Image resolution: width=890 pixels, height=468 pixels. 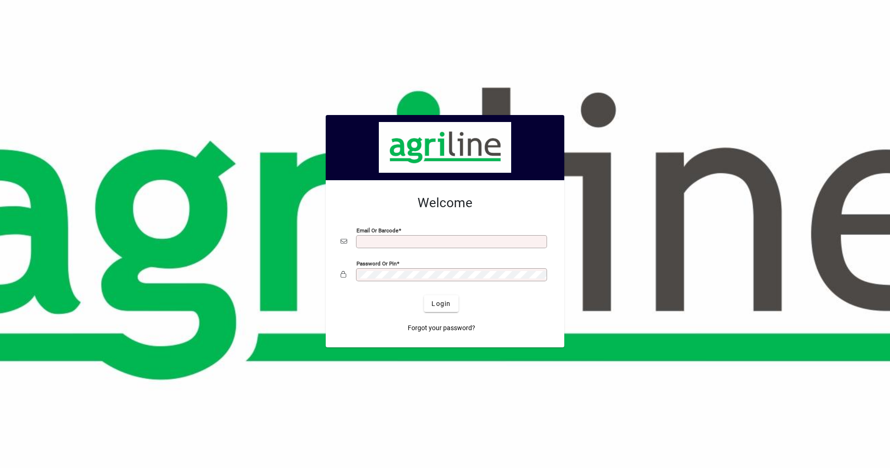 What do you see at coordinates (445, 203) in the screenshot?
I see `h2: Welcome` at bounding box center [445, 203].